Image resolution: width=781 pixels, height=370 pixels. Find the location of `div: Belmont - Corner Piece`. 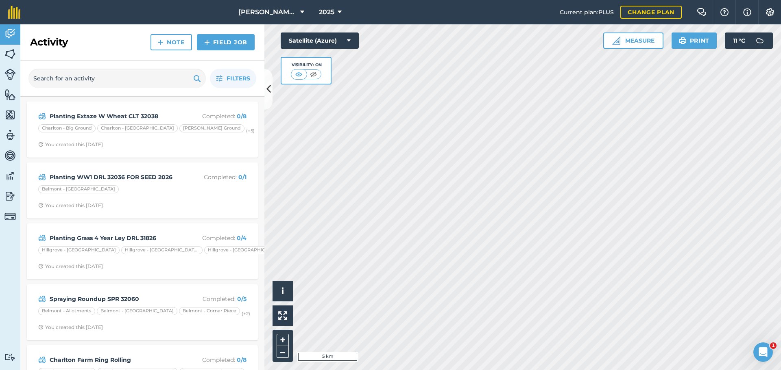

div: Belmont - Corner Piece is located at coordinates (209, 311).